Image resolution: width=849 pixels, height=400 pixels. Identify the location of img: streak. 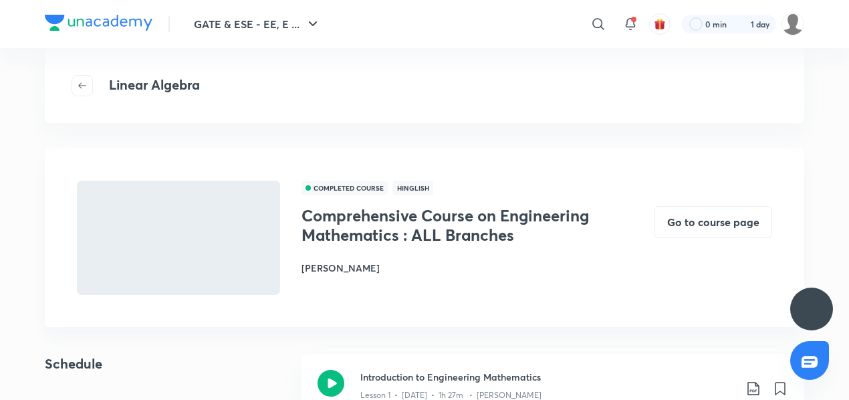
(741, 24).